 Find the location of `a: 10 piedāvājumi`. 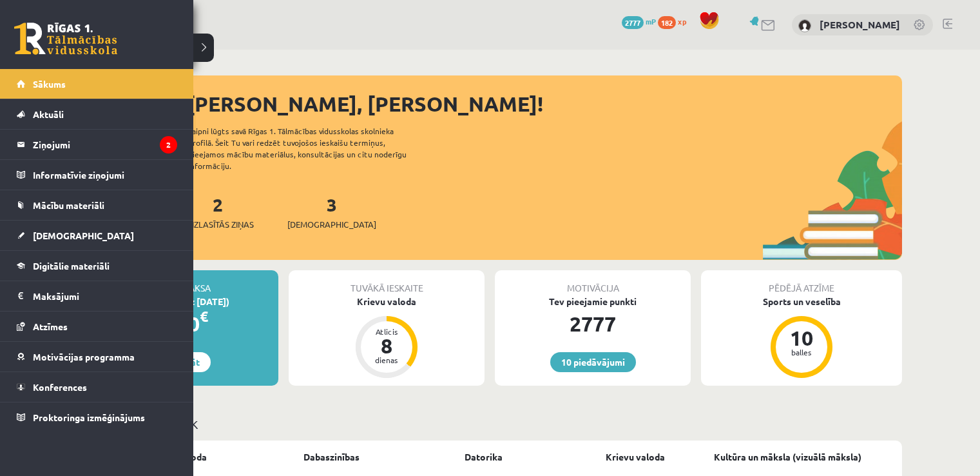

a: 10 piedāvājumi is located at coordinates (593, 362).